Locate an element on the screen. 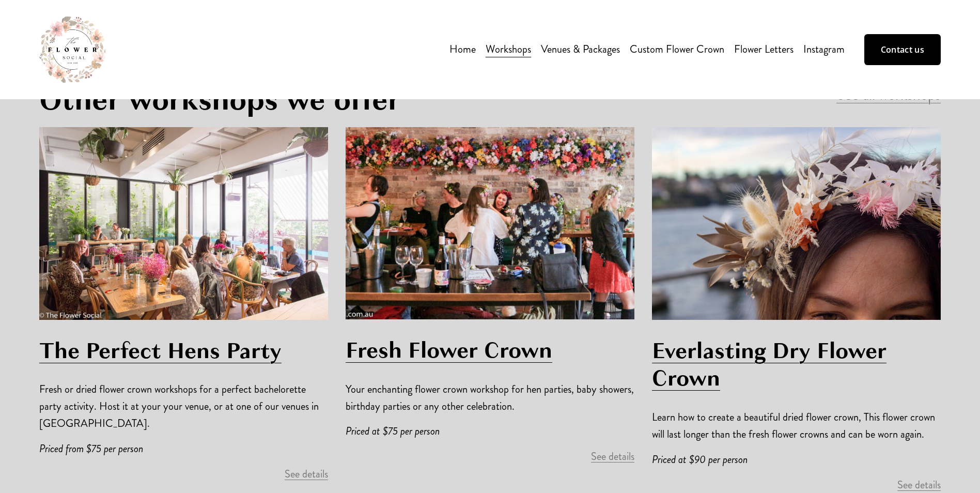 The height and width of the screenshot is (493, 980). a: Fresh Flower Crown is located at coordinates (449, 351).